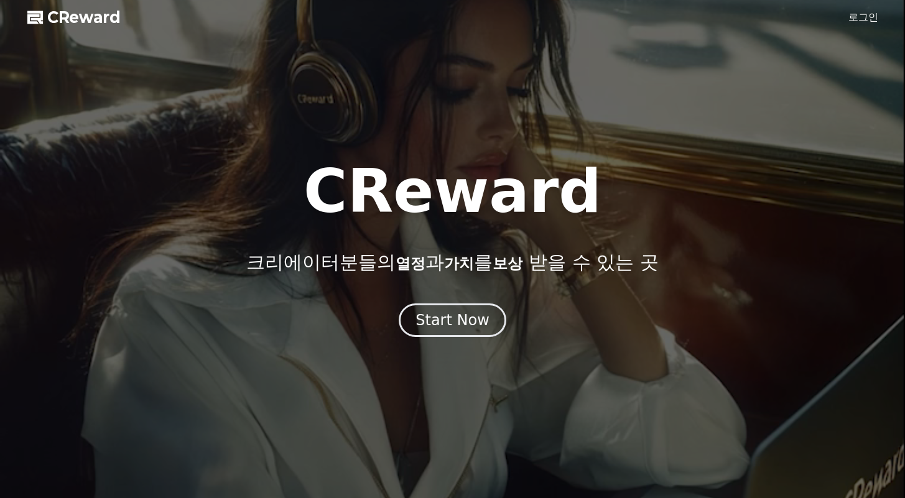  I want to click on p: 크리에이터분들의 과 를 받을 수 있는 곳, so click(452, 263).